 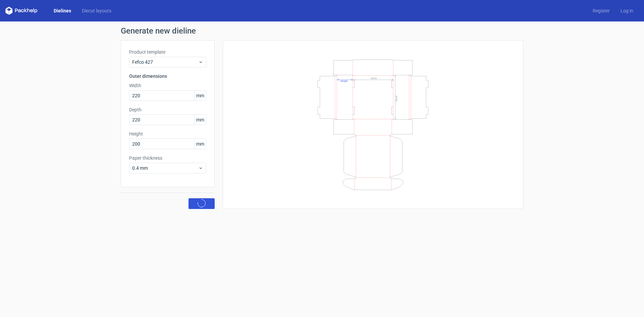 I want to click on text: Width, so click(x=374, y=78).